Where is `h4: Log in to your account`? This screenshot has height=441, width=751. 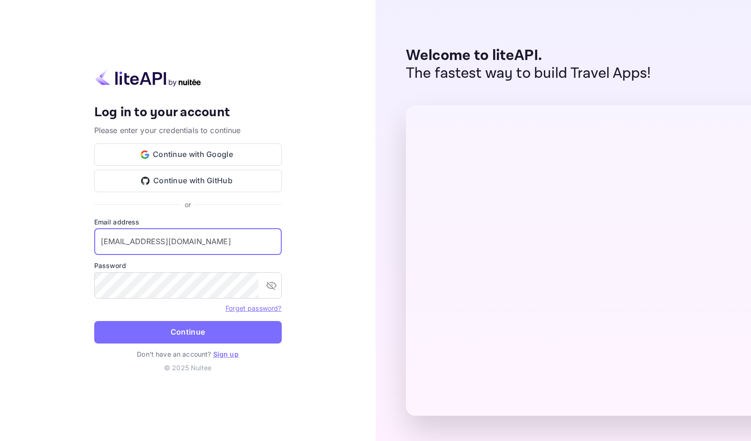 h4: Log in to your account is located at coordinates (188, 113).